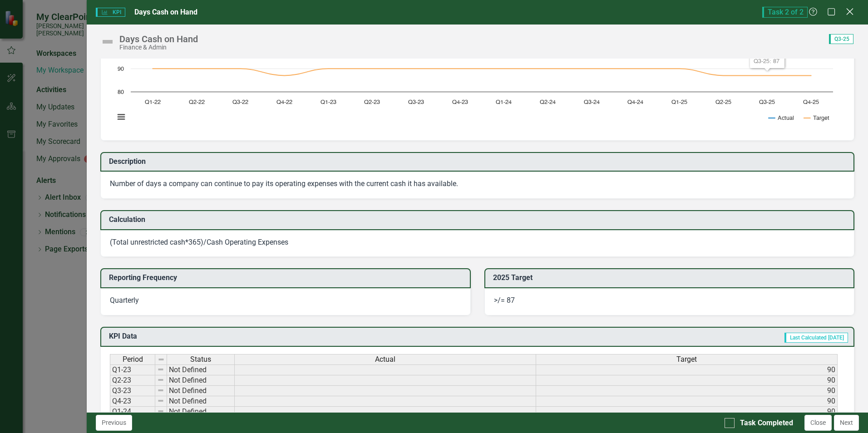 This screenshot has width=868, height=433. Describe the element at coordinates (120, 69) in the screenshot. I see `text: 90` at that location.